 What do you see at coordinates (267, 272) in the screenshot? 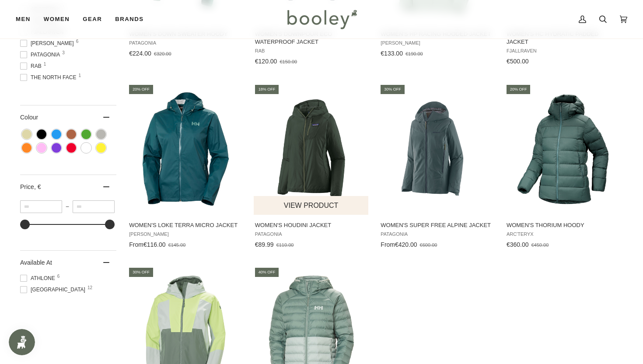
I see `div: 40% off` at bounding box center [267, 272].